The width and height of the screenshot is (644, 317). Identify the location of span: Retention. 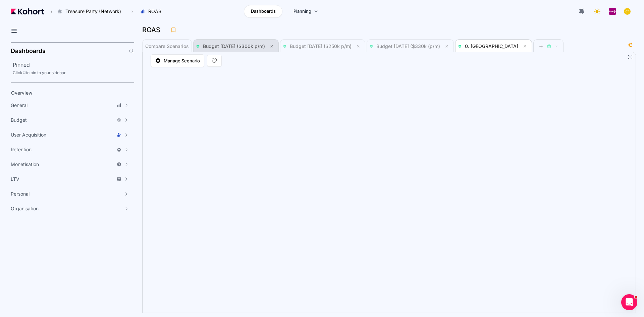
(21, 150).